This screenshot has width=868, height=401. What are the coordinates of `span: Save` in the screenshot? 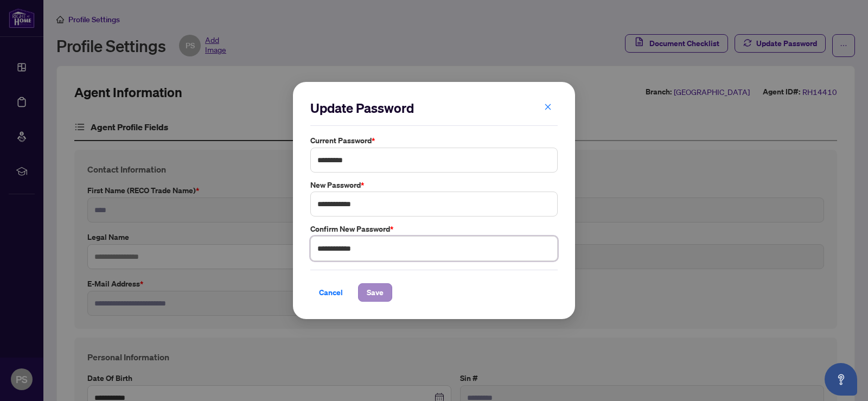 It's located at (375, 293).